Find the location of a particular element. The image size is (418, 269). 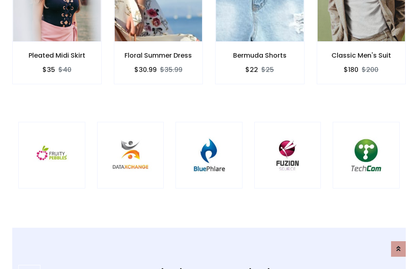

h6: $180 is located at coordinates (351, 69).